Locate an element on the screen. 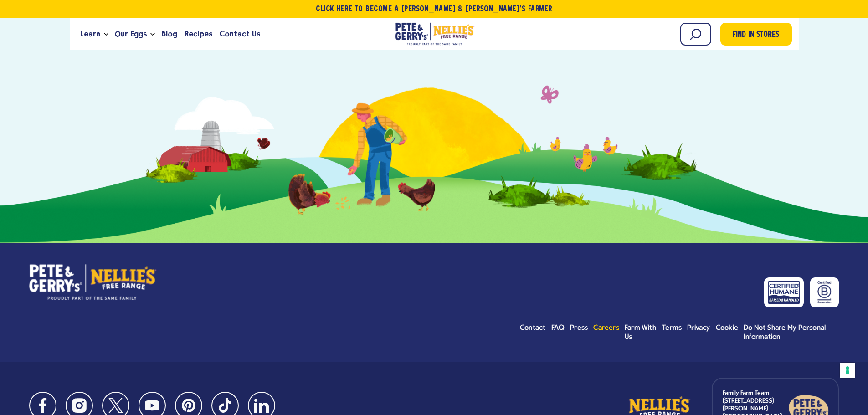  ul: Footer menu is located at coordinates (679, 333).